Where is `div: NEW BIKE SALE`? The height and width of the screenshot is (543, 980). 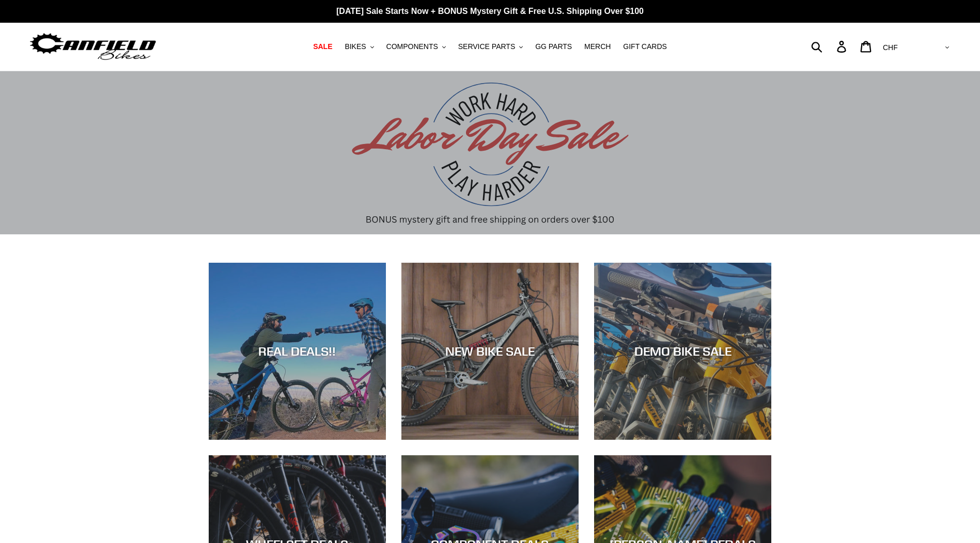 div: NEW BIKE SALE is located at coordinates (490, 351).